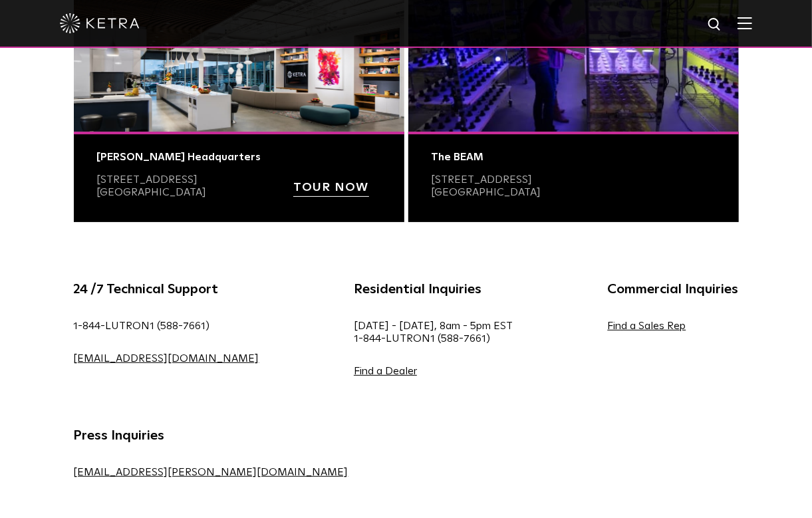  I want to click on img: ketra-logo-2019-white, so click(99, 23).